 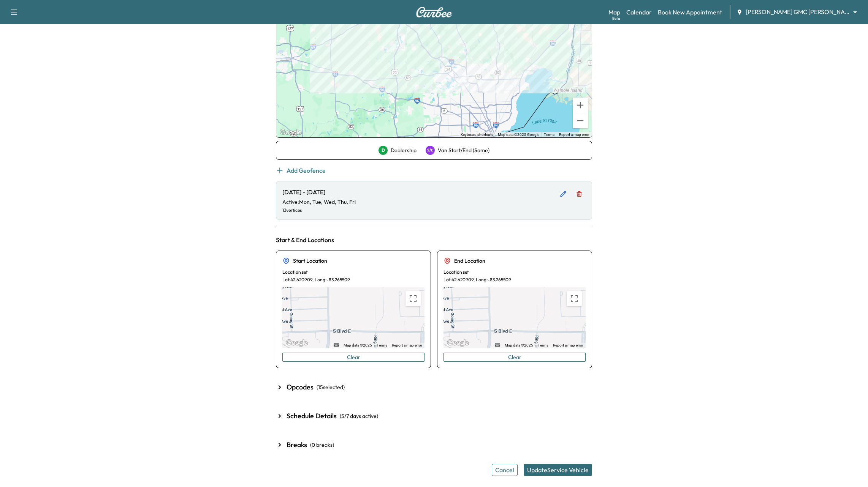 What do you see at coordinates (300, 171) in the screenshot?
I see `button: Add Geofence` at bounding box center [300, 171].